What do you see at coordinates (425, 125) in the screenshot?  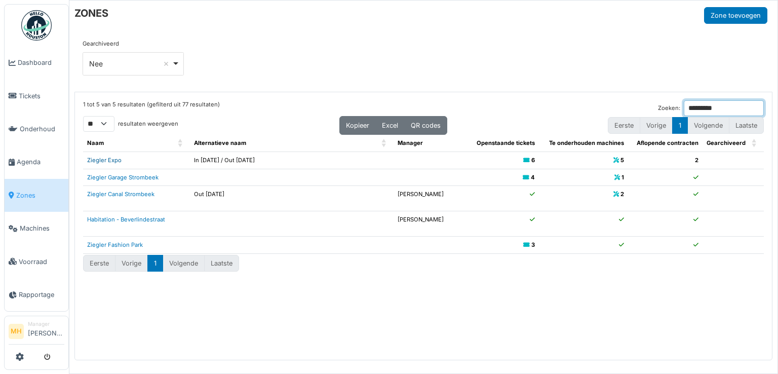 I see `button: QR codes` at bounding box center [425, 125].